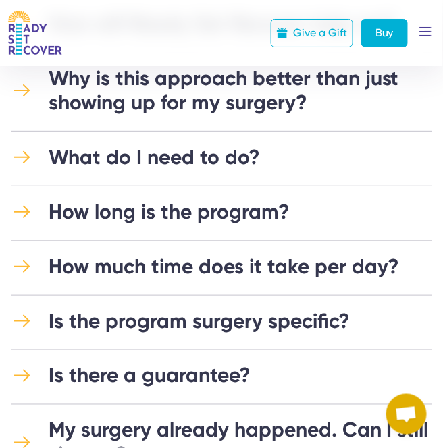 This screenshot has height=448, width=443. Describe the element at coordinates (224, 266) in the screenshot. I see `div: How much time does it take per day?` at that location.